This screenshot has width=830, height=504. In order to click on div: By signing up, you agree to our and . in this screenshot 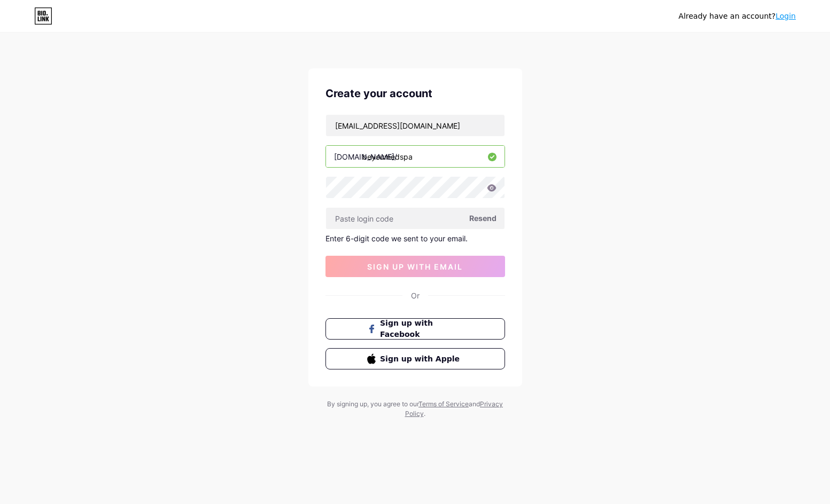, I will do `click(416, 409)`.